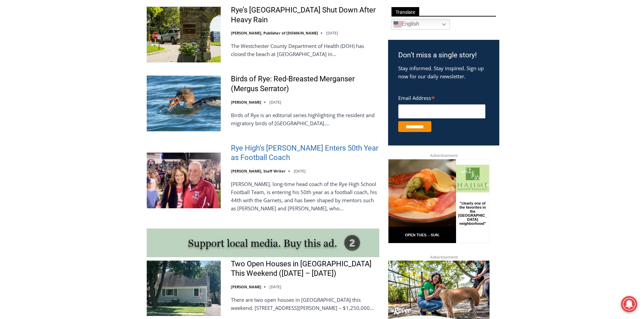 The image size is (644, 319). I want to click on a: English, so click(420, 24).